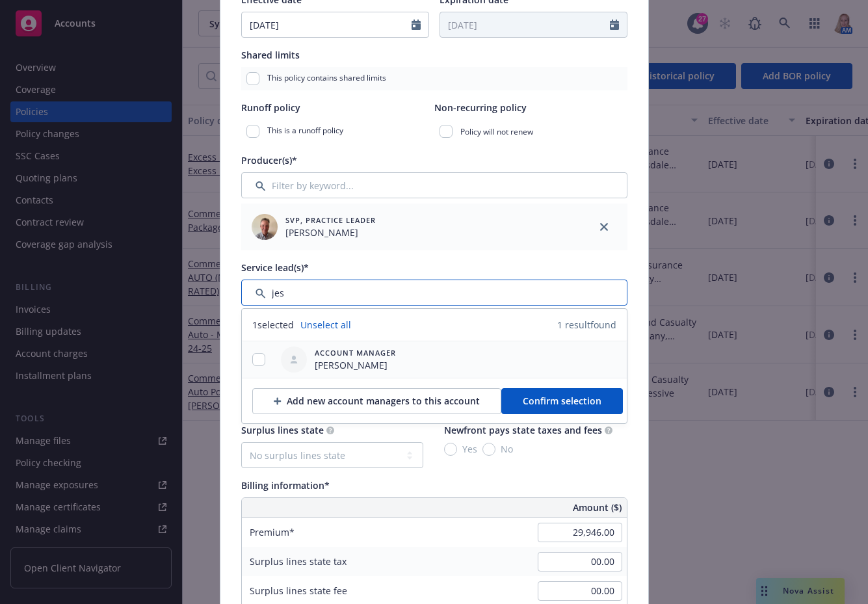  Describe the element at coordinates (275, 268) in the screenshot. I see `span: Service lead(s)*` at that location.